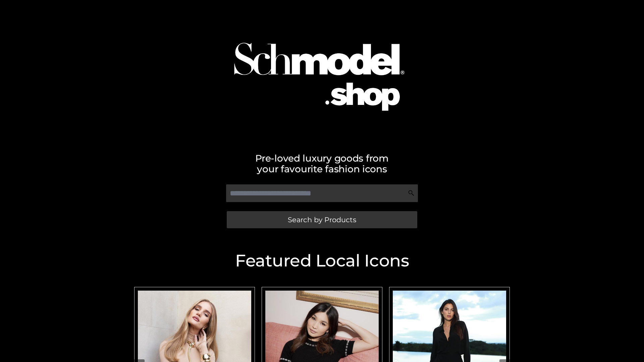 This screenshot has height=362, width=644. I want to click on img: Search Icon, so click(411, 193).